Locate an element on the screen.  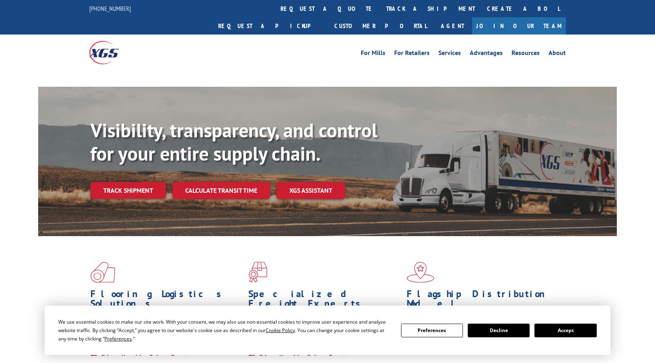
a: Customer Portal is located at coordinates (381, 26).